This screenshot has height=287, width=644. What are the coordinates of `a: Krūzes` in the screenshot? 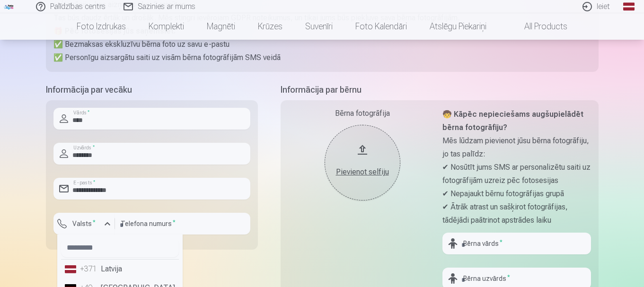 It's located at (270, 27).